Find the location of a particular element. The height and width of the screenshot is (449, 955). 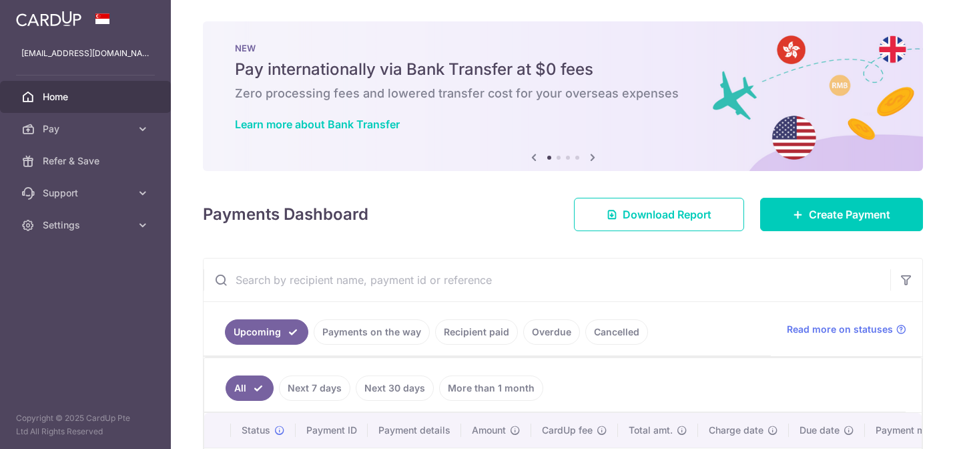

span: Settings is located at coordinates (87, 225).